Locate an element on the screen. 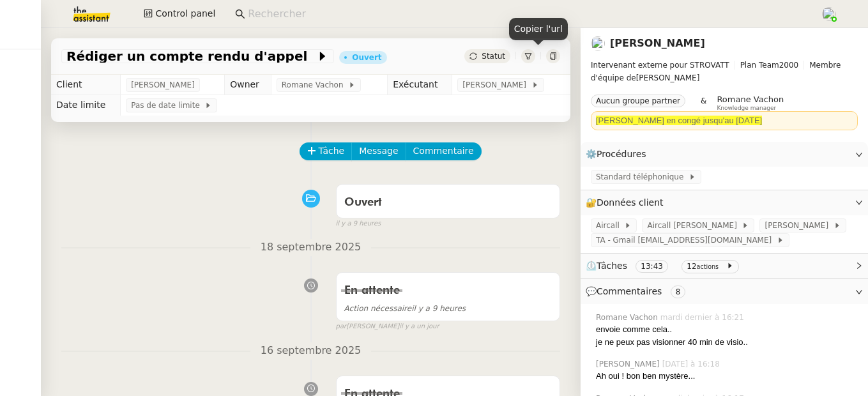  nz-tag: 8 is located at coordinates (678, 292).